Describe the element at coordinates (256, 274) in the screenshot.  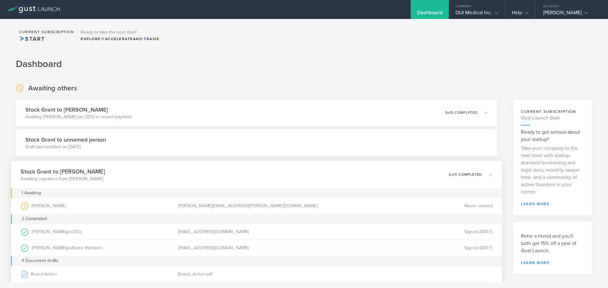
I see `div: Board_Action.pdf` at that location.